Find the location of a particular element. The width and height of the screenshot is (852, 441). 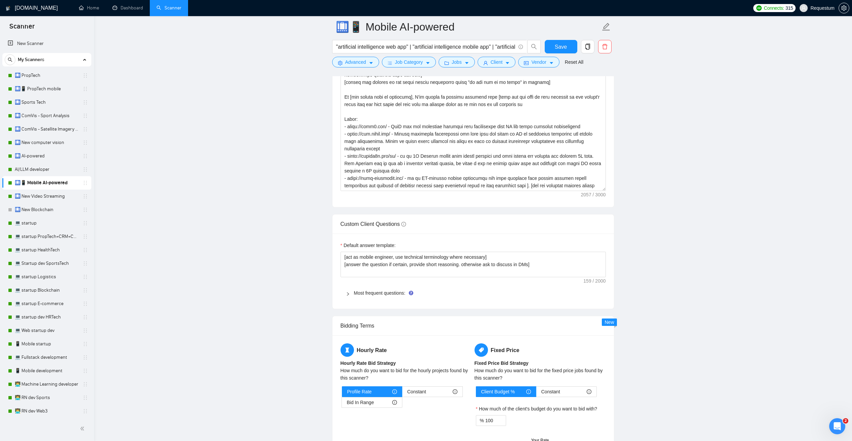

a: 💻 startup Blockchain is located at coordinates (47, 291).